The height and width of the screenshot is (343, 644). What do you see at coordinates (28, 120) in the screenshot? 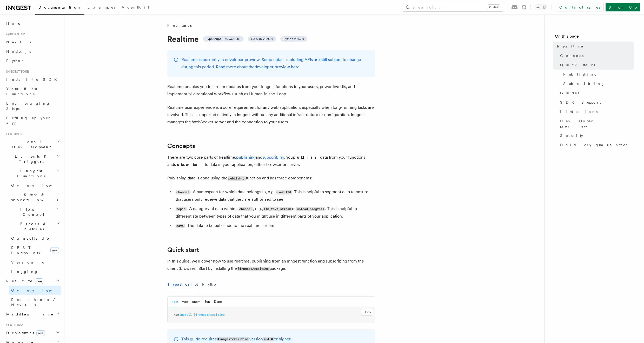
I see `span: Setting up your app` at bounding box center [28, 120].